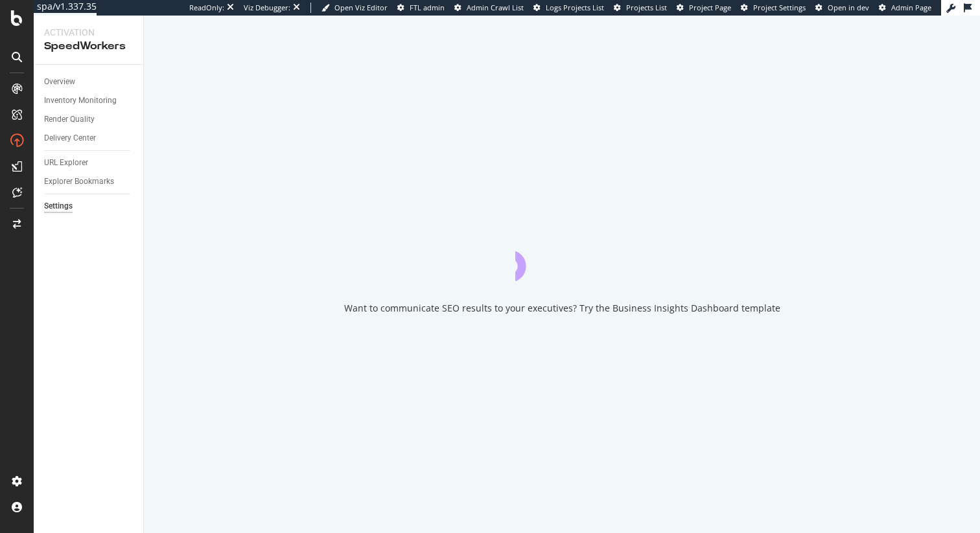 The height and width of the screenshot is (533, 980). Describe the element at coordinates (489, 8) in the screenshot. I see `a: Admin Crawl List` at that location.